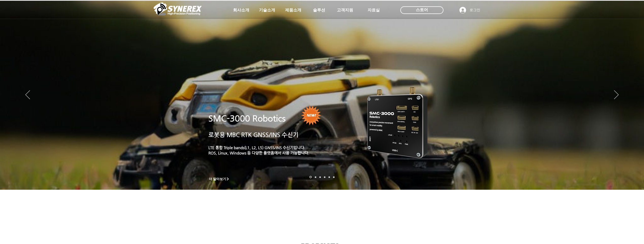  Describe the element at coordinates (310, 177) in the screenshot. I see `a: 로봇- SMC 2000` at that location.